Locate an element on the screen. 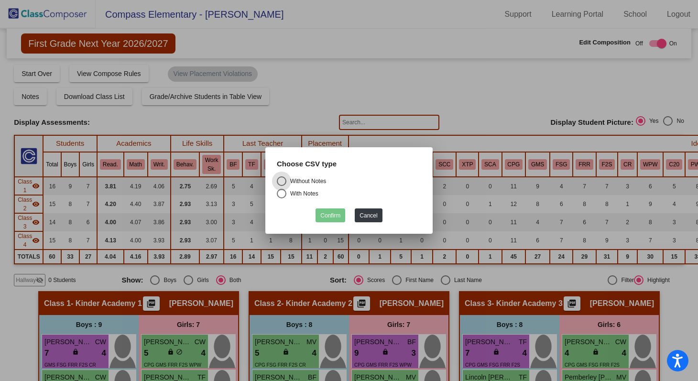 The image size is (698, 381). div: With Notes is located at coordinates (302, 194).